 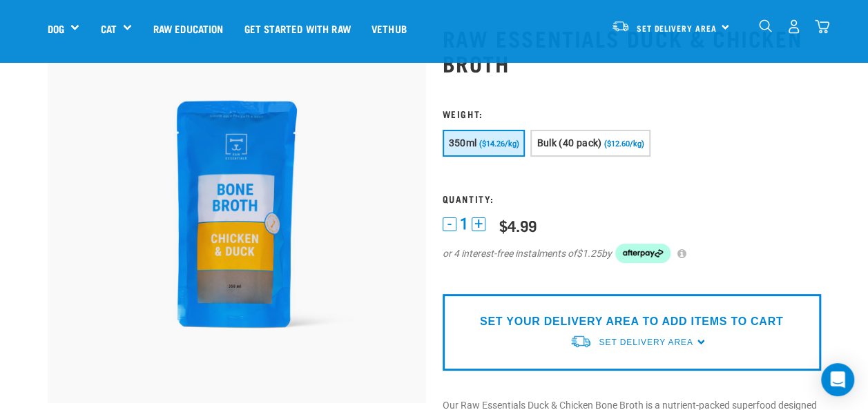 What do you see at coordinates (765, 26) in the screenshot?
I see `img: home-icon-1@2x.png` at bounding box center [765, 26].